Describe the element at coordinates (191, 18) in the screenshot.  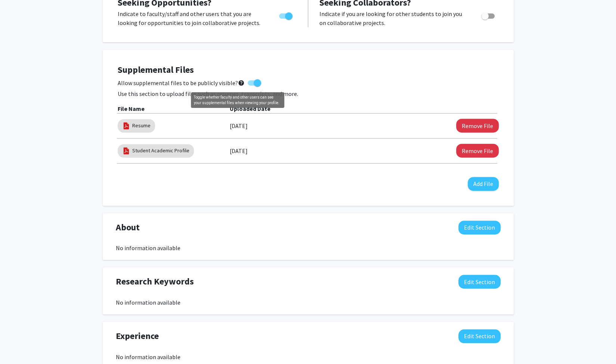
I see `p: Indicate to faculty/staff and other users that you are looking for opportunities to join collabor...` at that location.